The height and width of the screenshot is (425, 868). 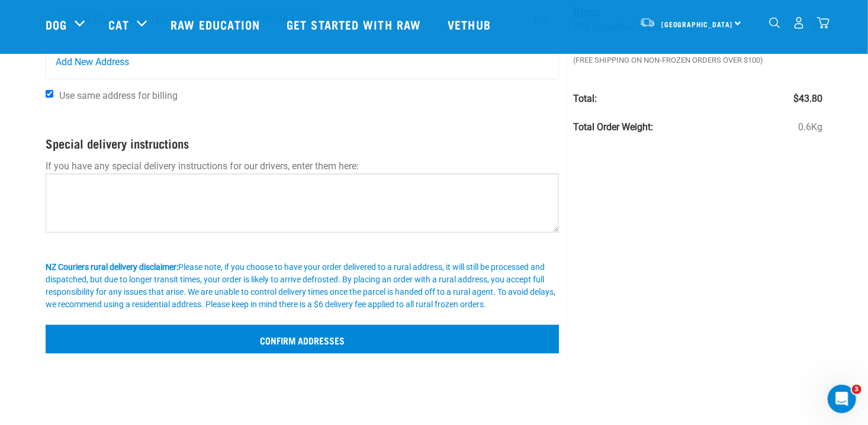 What do you see at coordinates (93, 62) in the screenshot?
I see `span: Add New Address` at bounding box center [93, 62].